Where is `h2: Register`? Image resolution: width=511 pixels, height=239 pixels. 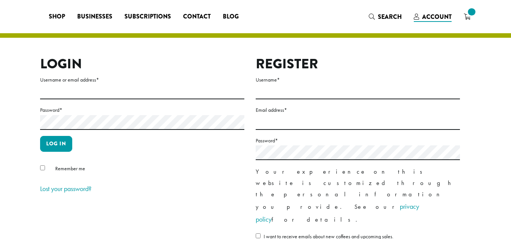 h2: Register is located at coordinates (358, 64).